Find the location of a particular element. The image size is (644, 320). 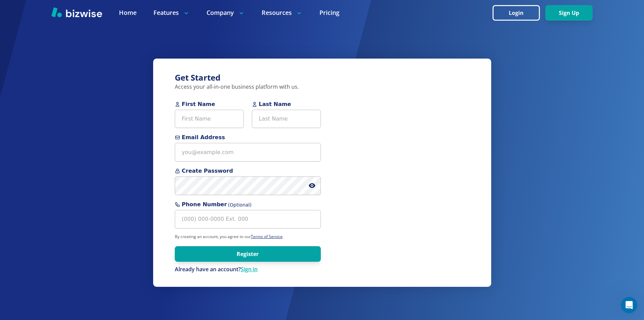

span: Email Address is located at coordinates (248, 137).